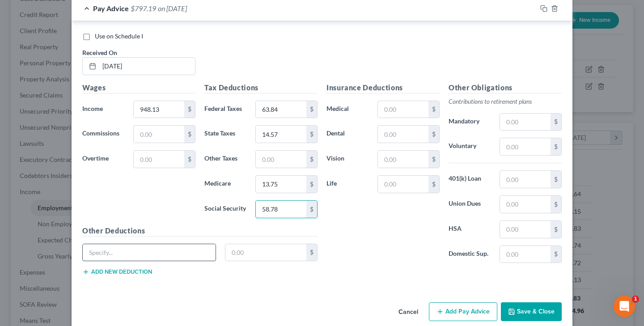 This screenshot has height=326, width=644. What do you see at coordinates (92, 108) in the screenshot?
I see `span: Income` at bounding box center [92, 108].